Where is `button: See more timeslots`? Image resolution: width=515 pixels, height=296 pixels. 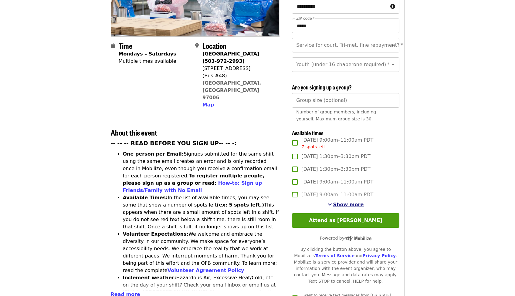 button: See more timeslots is located at coordinates (346, 205).